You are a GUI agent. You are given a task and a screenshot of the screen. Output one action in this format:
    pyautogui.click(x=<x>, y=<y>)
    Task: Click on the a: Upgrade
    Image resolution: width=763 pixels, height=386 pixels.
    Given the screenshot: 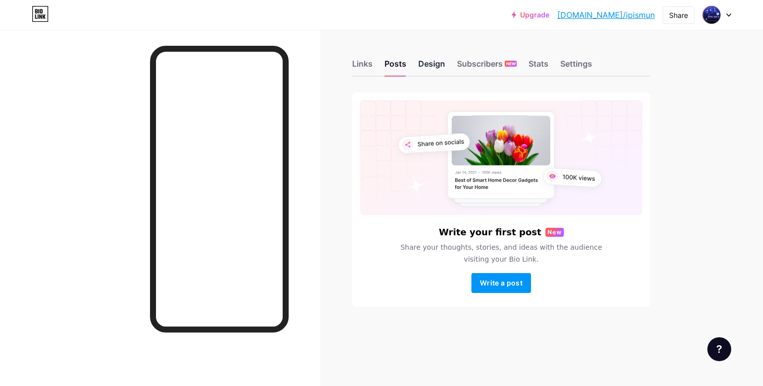 What is the action you would take?
    pyautogui.click(x=531, y=15)
    